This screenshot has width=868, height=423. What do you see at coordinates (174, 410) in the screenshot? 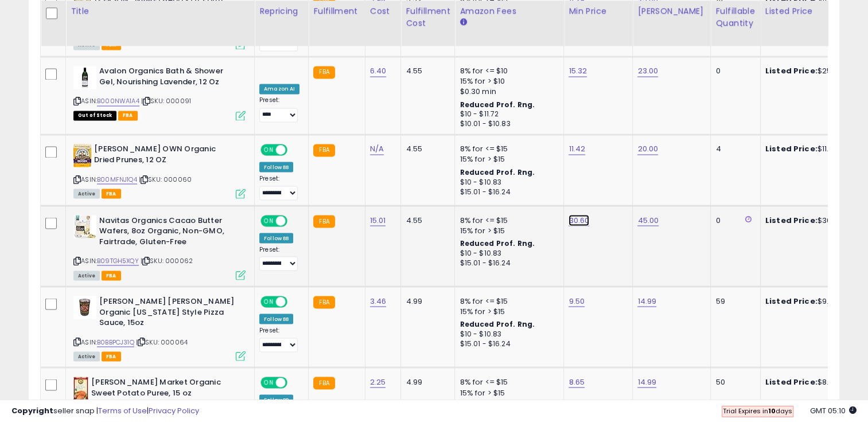
I see `a: Privacy Policy` at bounding box center [174, 410].